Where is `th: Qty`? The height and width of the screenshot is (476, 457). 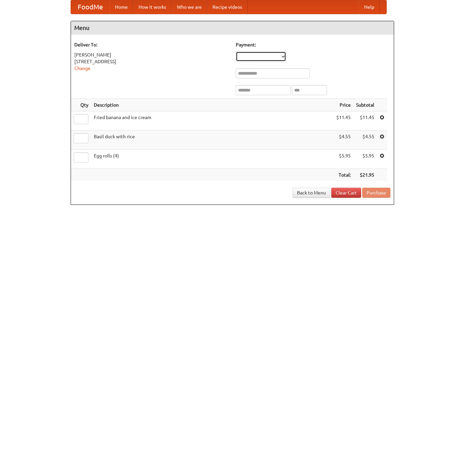 th: Qty is located at coordinates (81, 105).